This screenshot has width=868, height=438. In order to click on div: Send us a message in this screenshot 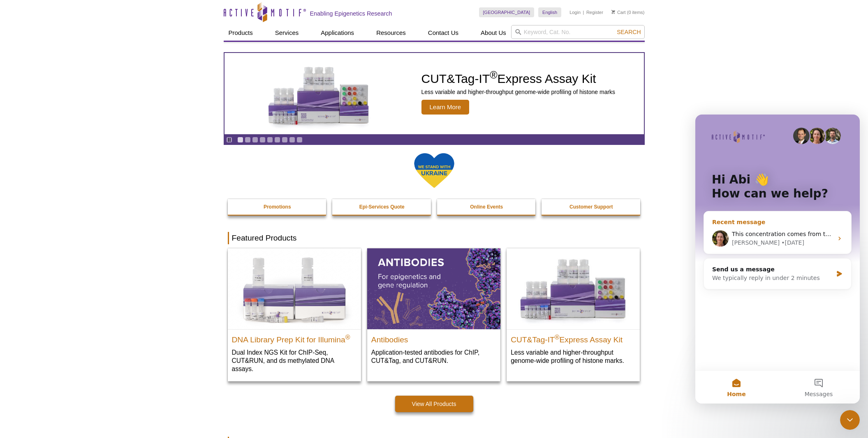, I will do `click(77, 155)`.